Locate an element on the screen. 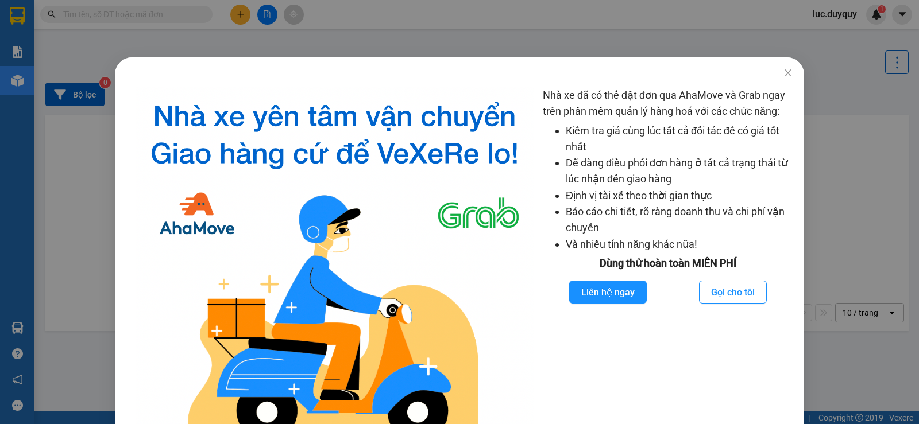 The width and height of the screenshot is (919, 424). div: Dùng thử hoàn toàn MIỄN PHÍ is located at coordinates (667, 264).